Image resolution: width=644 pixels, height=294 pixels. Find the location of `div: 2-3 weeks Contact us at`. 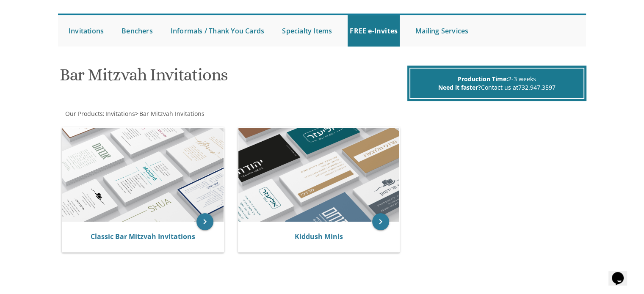

div: 2-3 weeks Contact us at is located at coordinates (496, 84).